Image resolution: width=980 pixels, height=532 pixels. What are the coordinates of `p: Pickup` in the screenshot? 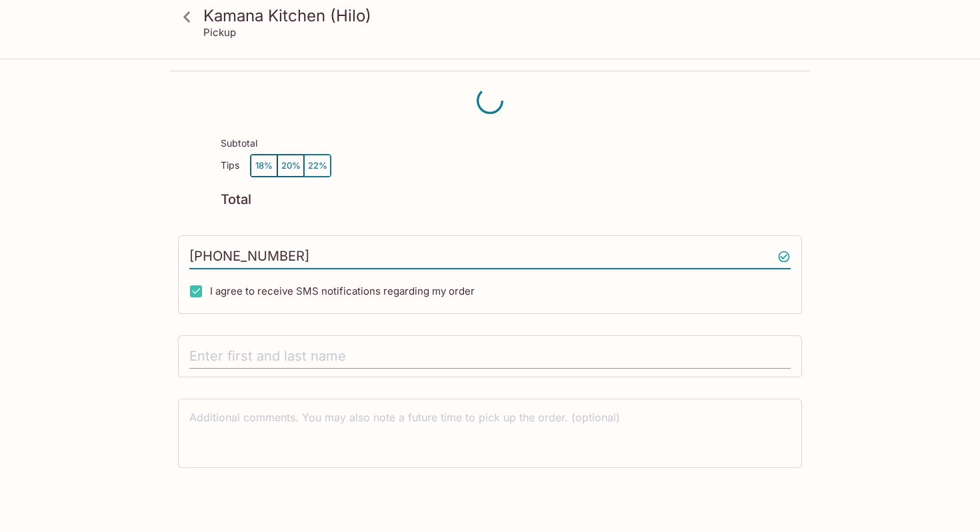 It's located at (220, 32).